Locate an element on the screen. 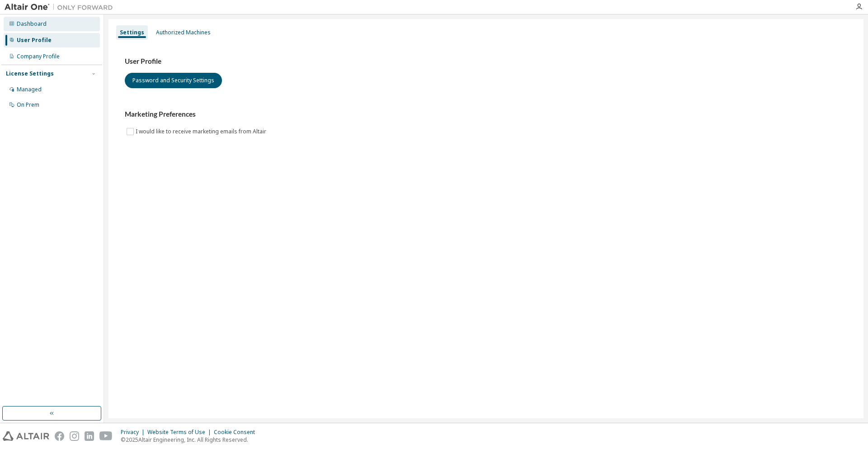 The image size is (868, 449). img: Altair One is located at coordinates (61, 7).